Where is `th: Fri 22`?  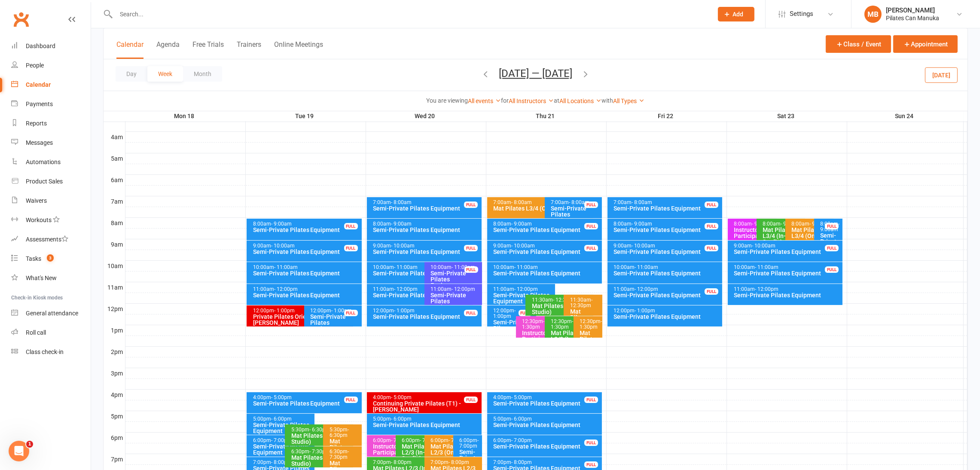
th: Fri 22 is located at coordinates (666, 116).